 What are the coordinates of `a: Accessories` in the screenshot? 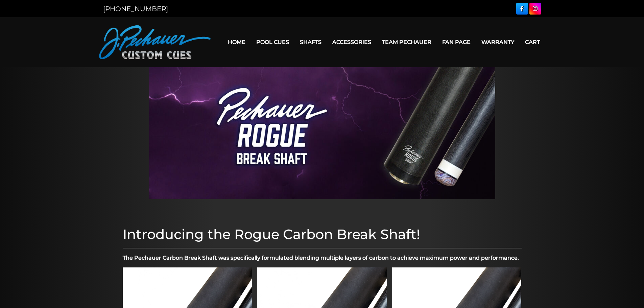 It's located at (351, 42).